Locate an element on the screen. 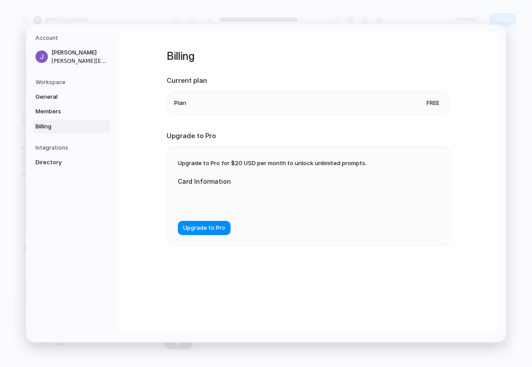  span: Billing is located at coordinates (64, 127).